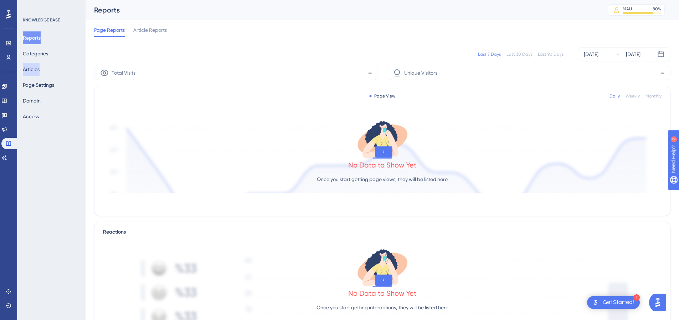 Image resolution: width=679 pixels, height=320 pixels. What do you see at coordinates (628, 9) in the screenshot?
I see `div: MAU` at bounding box center [628, 9].